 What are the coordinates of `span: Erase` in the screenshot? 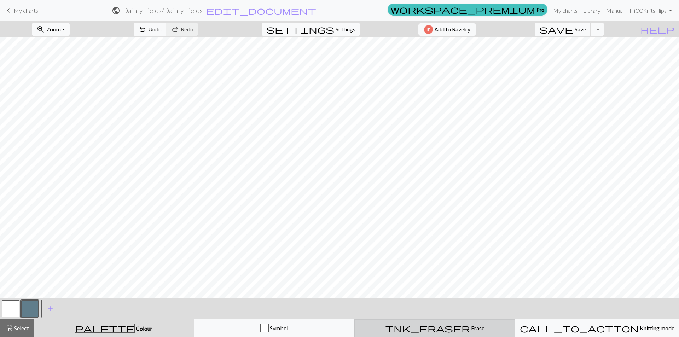 It's located at (477, 328).